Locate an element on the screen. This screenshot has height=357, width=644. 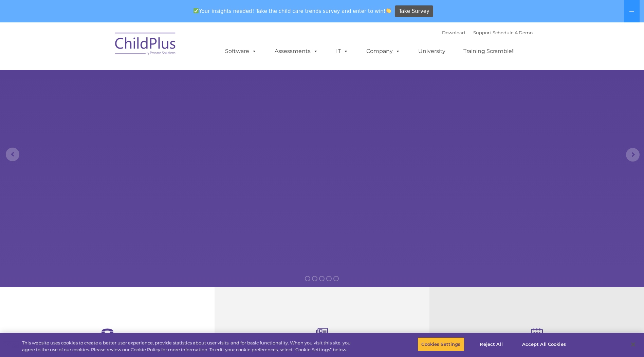
span: Phone number is located at coordinates (108, 75).